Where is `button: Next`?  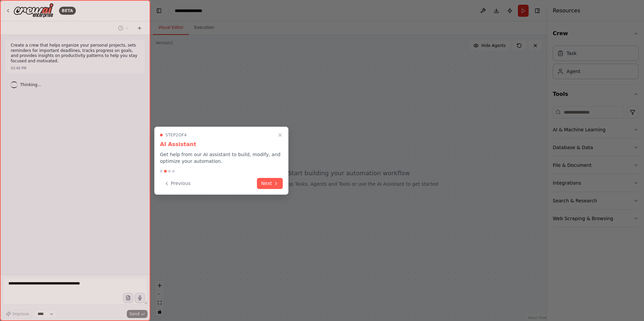
button: Next is located at coordinates (269, 184).